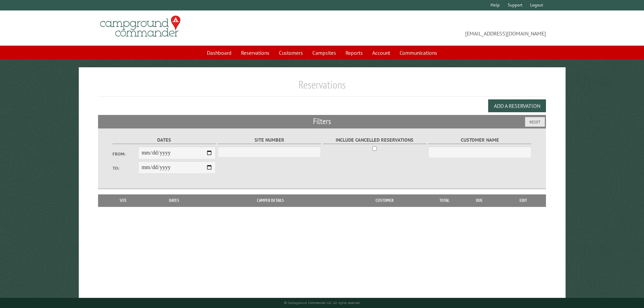  What do you see at coordinates (479, 200) in the screenshot?
I see `th: Due` at bounding box center [479, 200].